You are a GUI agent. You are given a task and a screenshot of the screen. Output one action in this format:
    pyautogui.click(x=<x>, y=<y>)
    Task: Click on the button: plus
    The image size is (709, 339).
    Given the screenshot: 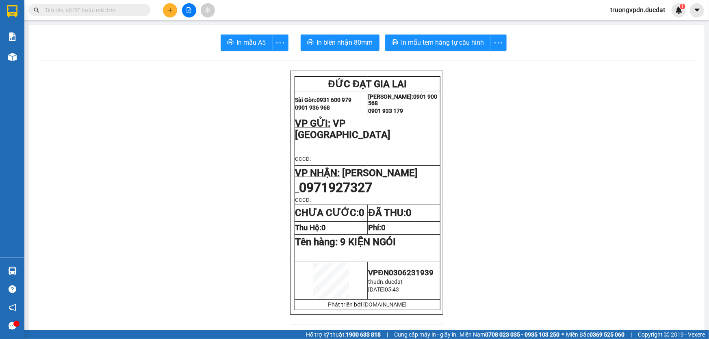 What is the action you would take?
    pyautogui.click(x=170, y=10)
    